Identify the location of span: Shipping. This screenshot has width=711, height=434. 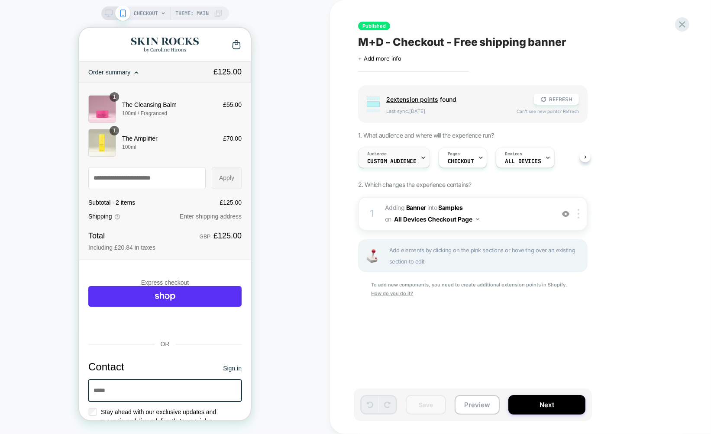
(21, 189).